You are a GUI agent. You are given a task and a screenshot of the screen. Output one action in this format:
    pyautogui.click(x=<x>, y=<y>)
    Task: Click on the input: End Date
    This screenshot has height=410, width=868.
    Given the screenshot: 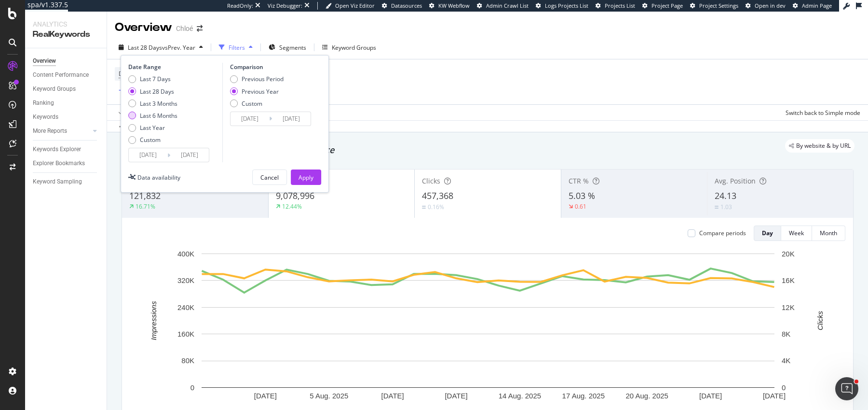 What is the action you would take?
    pyautogui.click(x=291, y=119)
    